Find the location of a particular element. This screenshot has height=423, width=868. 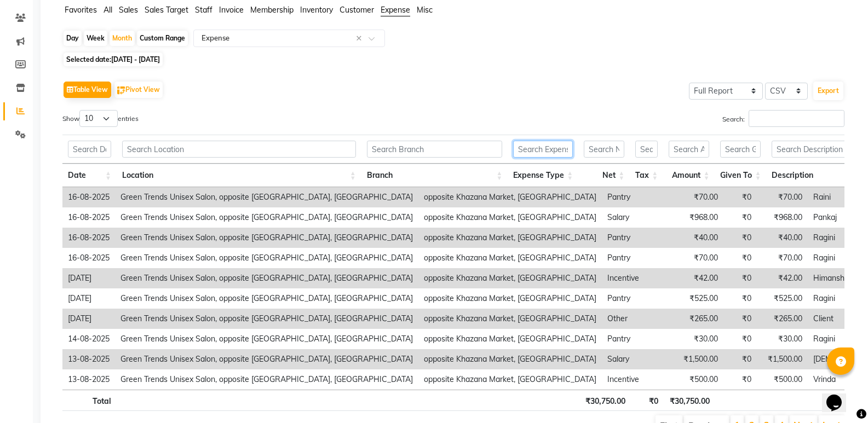

img: pivot.png is located at coordinates (121, 90).